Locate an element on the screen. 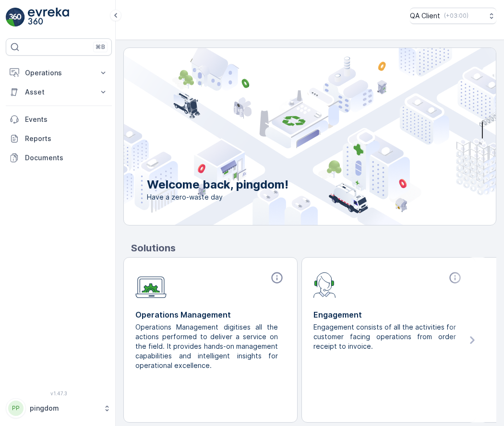 The height and width of the screenshot is (426, 504). span: Have a zero-waste day is located at coordinates (218, 197).